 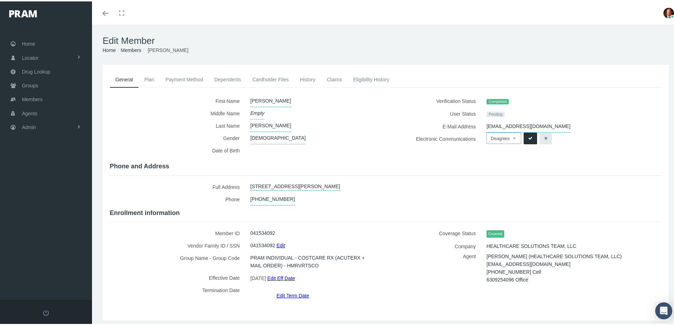 What do you see at coordinates (436, 265) in the screenshot?
I see `label: Agent` at bounding box center [436, 265].